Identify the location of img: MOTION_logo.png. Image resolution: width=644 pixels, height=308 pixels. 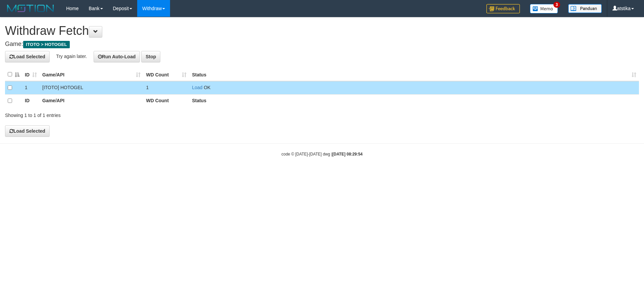
(30, 9).